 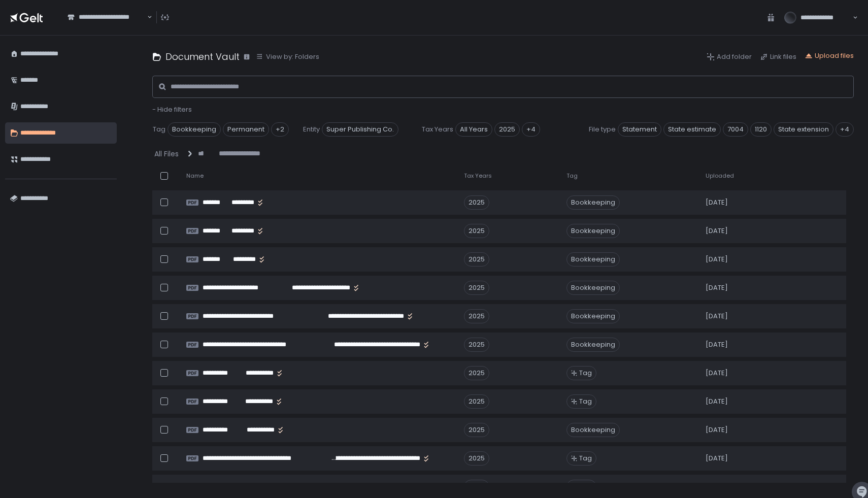 I want to click on button: All Files, so click(x=168, y=153).